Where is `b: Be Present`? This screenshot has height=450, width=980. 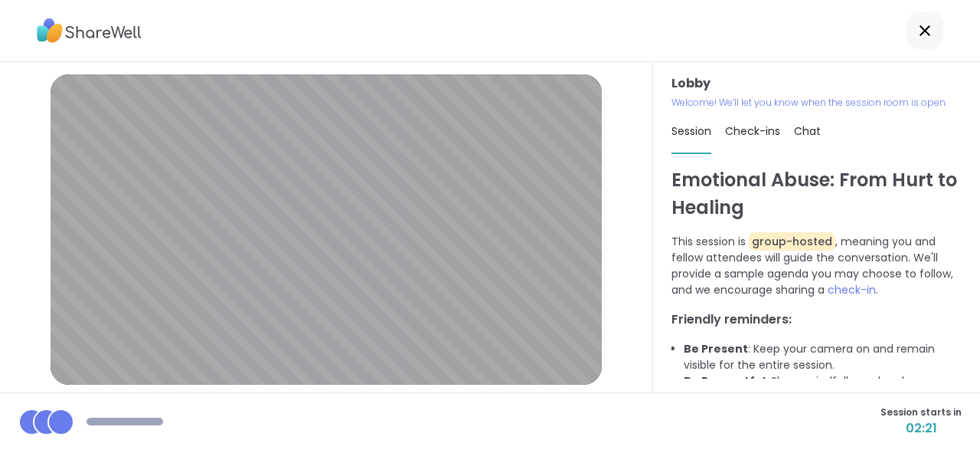 b: Be Present is located at coordinates (716, 349).